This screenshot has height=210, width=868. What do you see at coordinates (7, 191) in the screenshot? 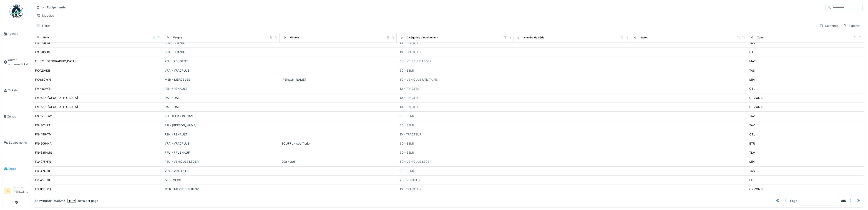
I see `li: FC` at bounding box center [7, 191].